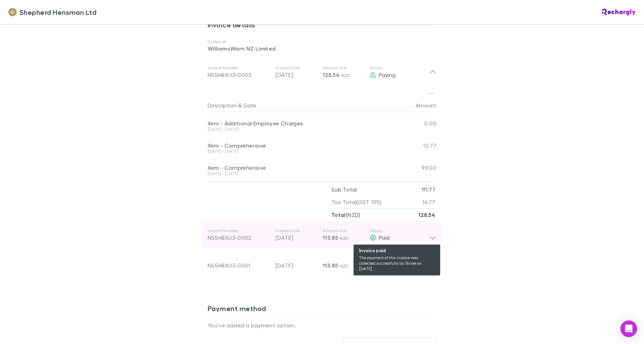 This screenshot has width=644, height=344. Describe the element at coordinates (628, 328) in the screenshot. I see `div: Open Intercom Messenger` at that location.